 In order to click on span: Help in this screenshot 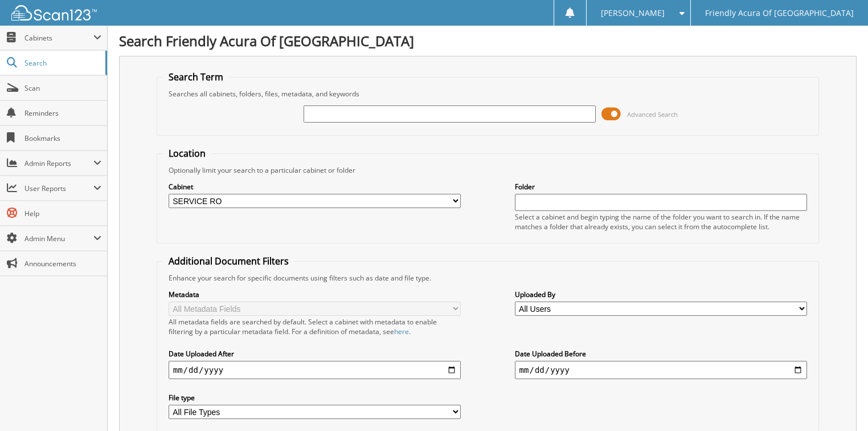, I will do `click(62, 213)`.